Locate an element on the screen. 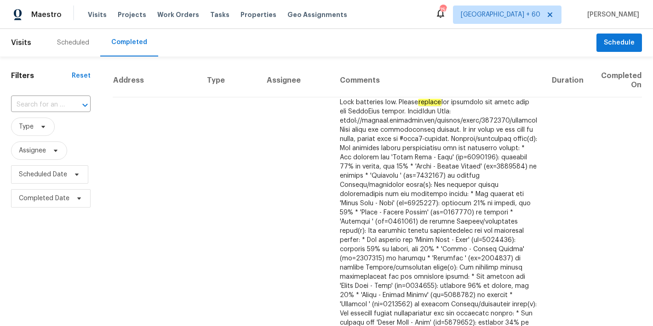  button: Schedule is located at coordinates (619, 43).